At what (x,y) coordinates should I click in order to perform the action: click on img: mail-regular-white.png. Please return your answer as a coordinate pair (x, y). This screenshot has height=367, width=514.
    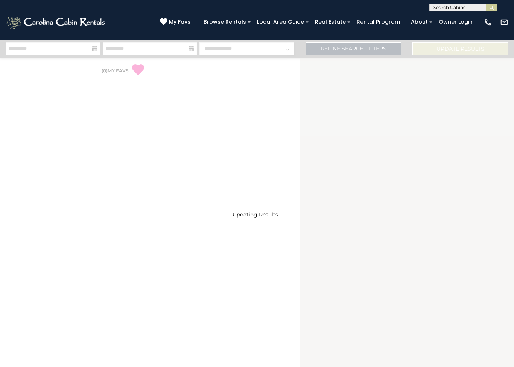
    Looking at the image, I should click on (505, 22).